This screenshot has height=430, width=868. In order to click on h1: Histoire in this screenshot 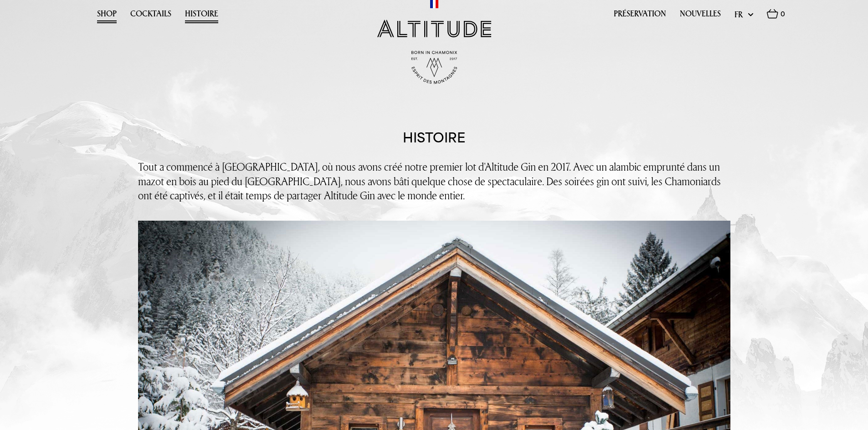, I will do `click(434, 138)`.